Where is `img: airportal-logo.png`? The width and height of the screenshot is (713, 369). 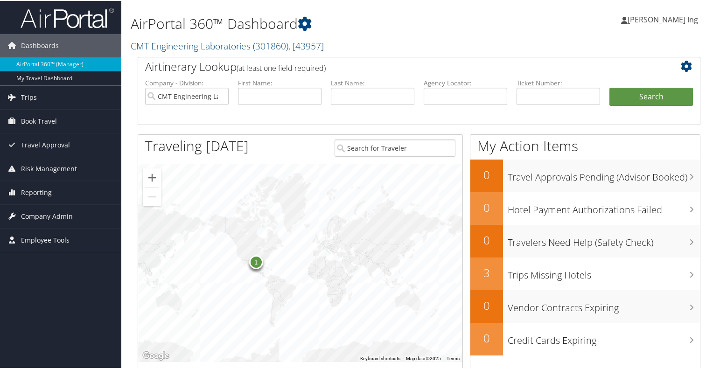 img: airportal-logo.png is located at coordinates (67, 17).